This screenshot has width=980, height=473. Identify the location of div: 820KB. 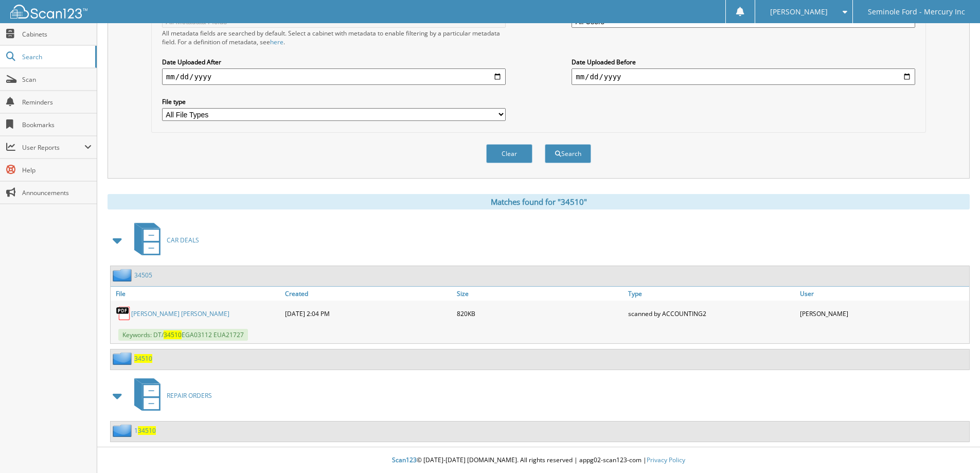
(540, 313).